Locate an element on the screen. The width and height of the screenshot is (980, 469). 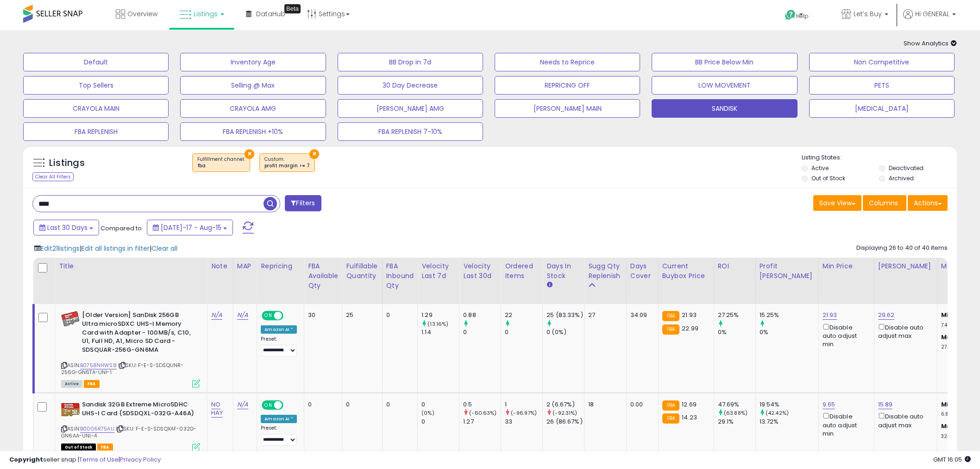
span: 2025-09-15 16:05 GMT is located at coordinates (952, 459).